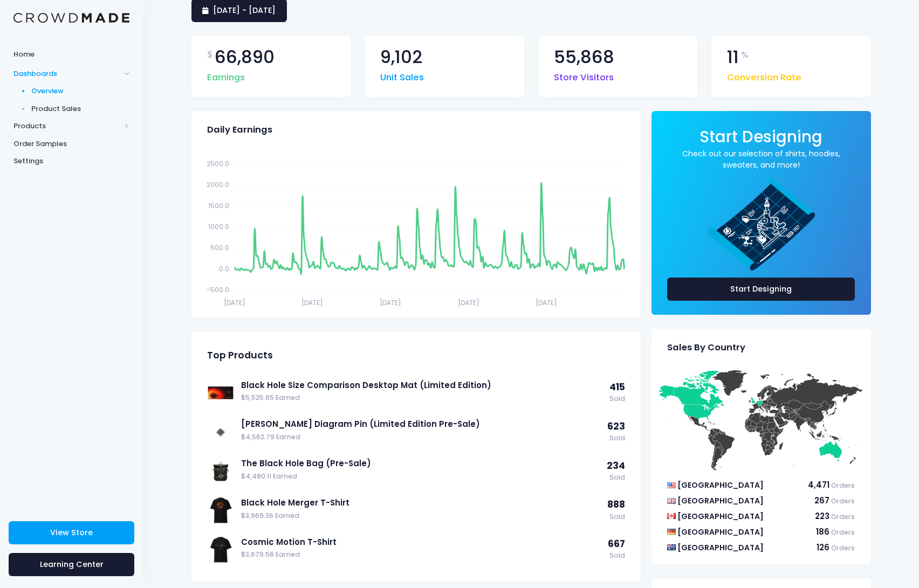  Describe the element at coordinates (67, 126) in the screenshot. I see `span: Products` at that location.